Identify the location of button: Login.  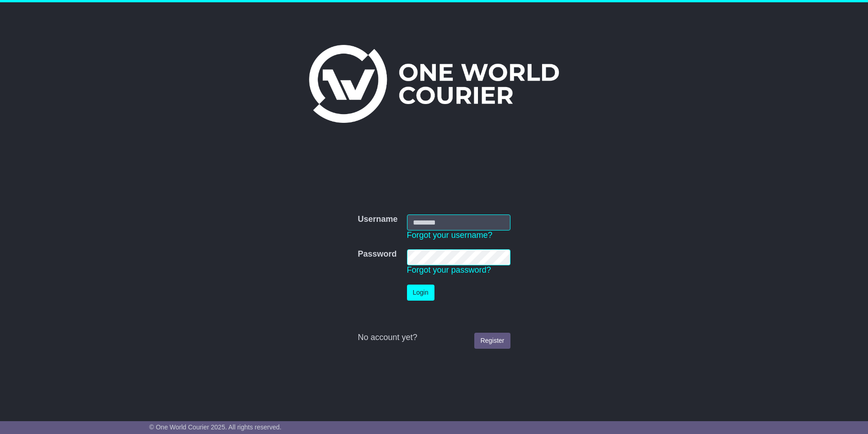
(421, 292).